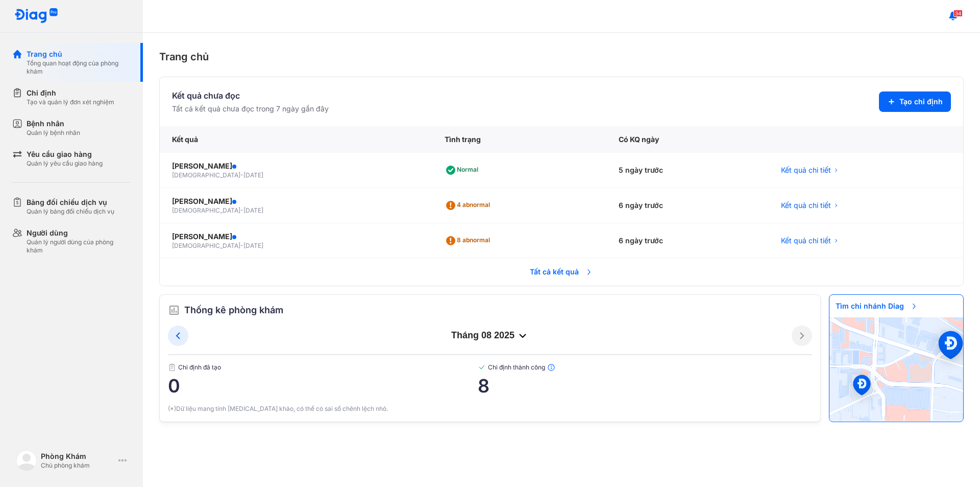 This screenshot has width=980, height=487. Describe the element at coordinates (53, 133) in the screenshot. I see `div: Quản lý bệnh nhân` at that location.